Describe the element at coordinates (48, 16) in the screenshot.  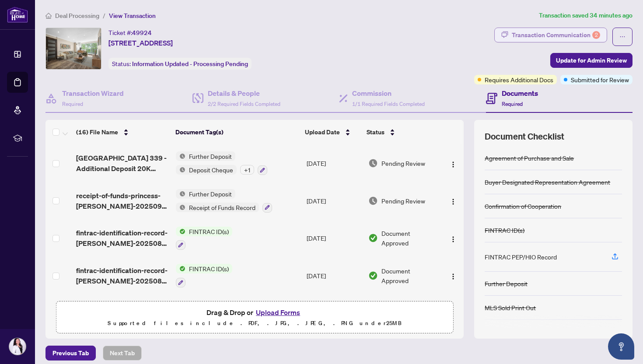
I see `span: home` at that location.